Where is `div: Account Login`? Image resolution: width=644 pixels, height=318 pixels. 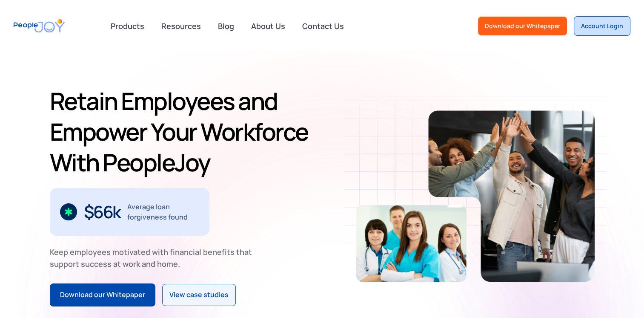 div: Account Login is located at coordinates (602, 26).